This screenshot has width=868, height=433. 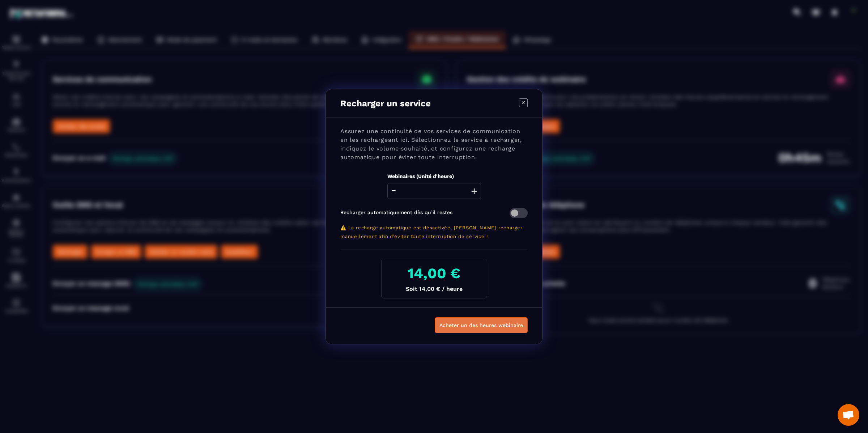 I want to click on p: Soit 14,00 € / heure, so click(x=434, y=289).